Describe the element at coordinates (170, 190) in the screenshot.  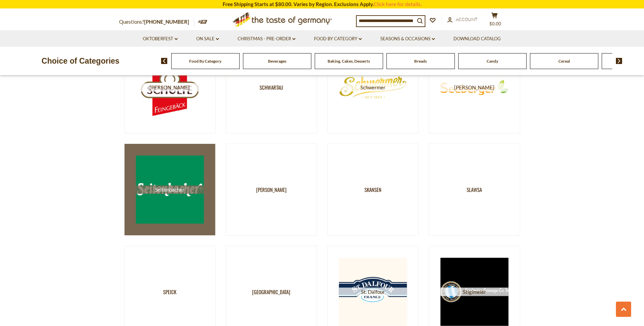
I see `img: Seitenbacher` at that location.